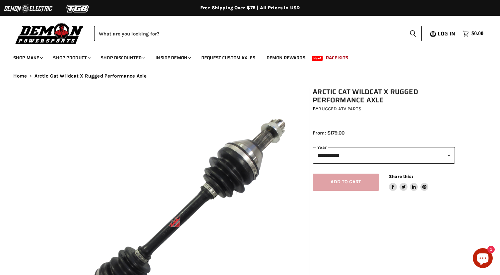 This screenshot has height=275, width=500. Describe the element at coordinates (49, 33) in the screenshot. I see `img: Demon Powersports` at that location.